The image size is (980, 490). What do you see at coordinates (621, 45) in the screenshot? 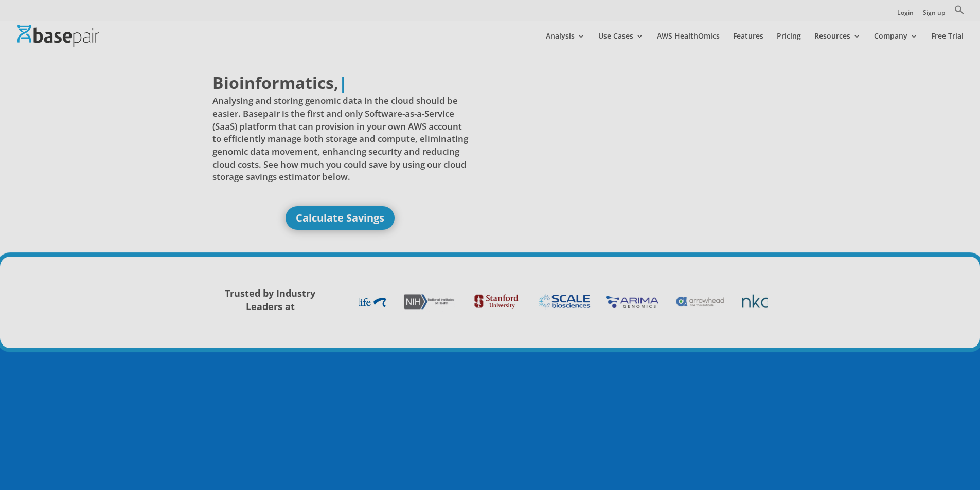
I see `a: Use Cases` at bounding box center [621, 45].